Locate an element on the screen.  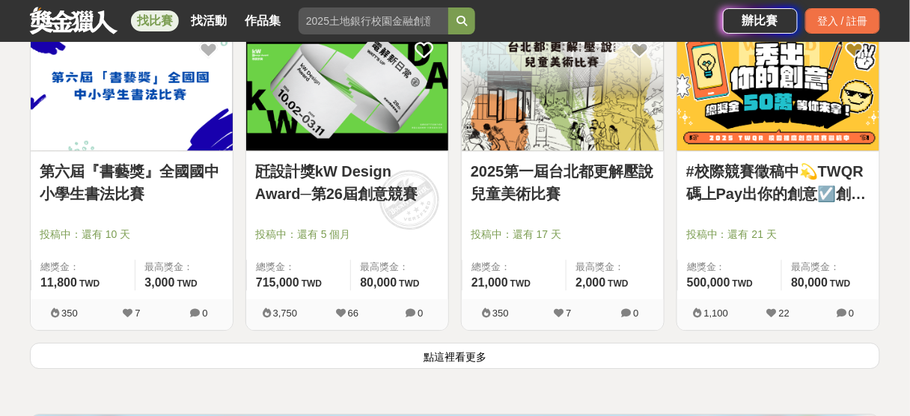
div: 登入 / 註冊 is located at coordinates (843, 21).